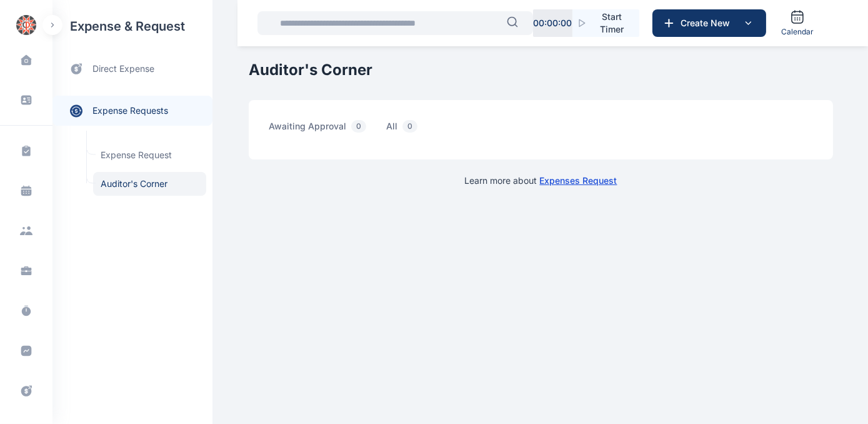 The width and height of the screenshot is (868, 424). I want to click on span: Create New, so click(708, 23).